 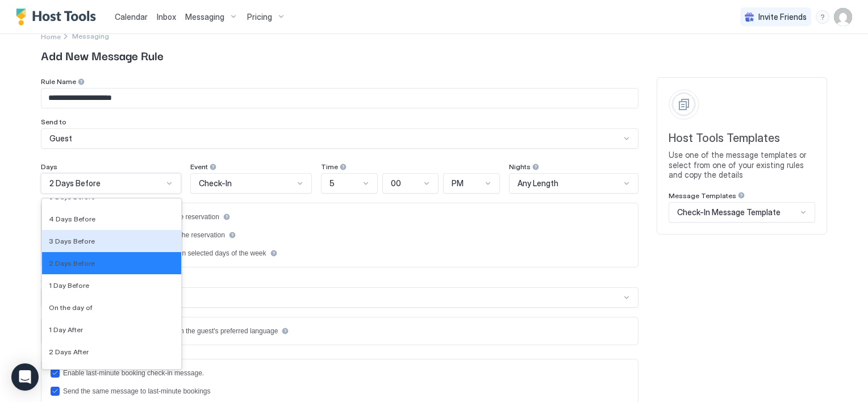 I want to click on span: Use one of the message templates or select from one of your existing rules and copy the details, so click(x=742, y=165).